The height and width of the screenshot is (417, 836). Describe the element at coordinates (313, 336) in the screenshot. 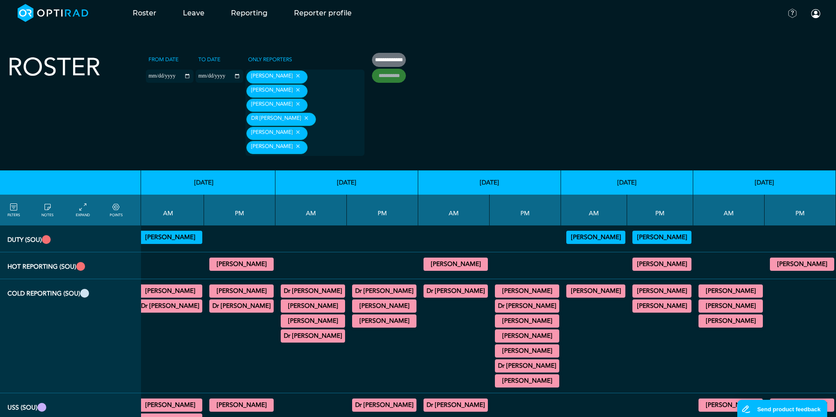

I see `div: General CT 11:00 - 12:00` at that location.